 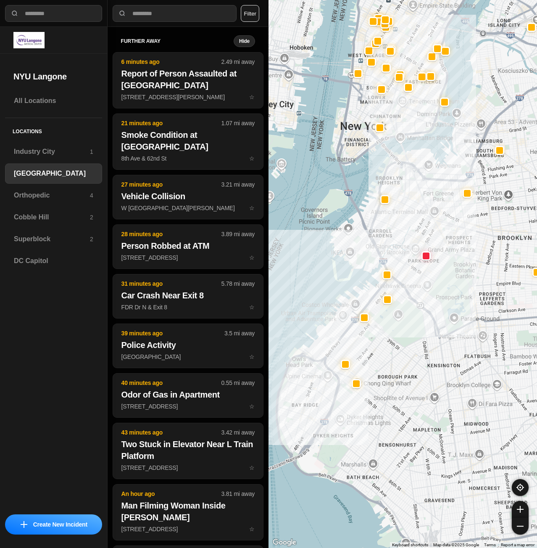 I want to click on p: 8th Ave & 62nd St, so click(x=188, y=158).